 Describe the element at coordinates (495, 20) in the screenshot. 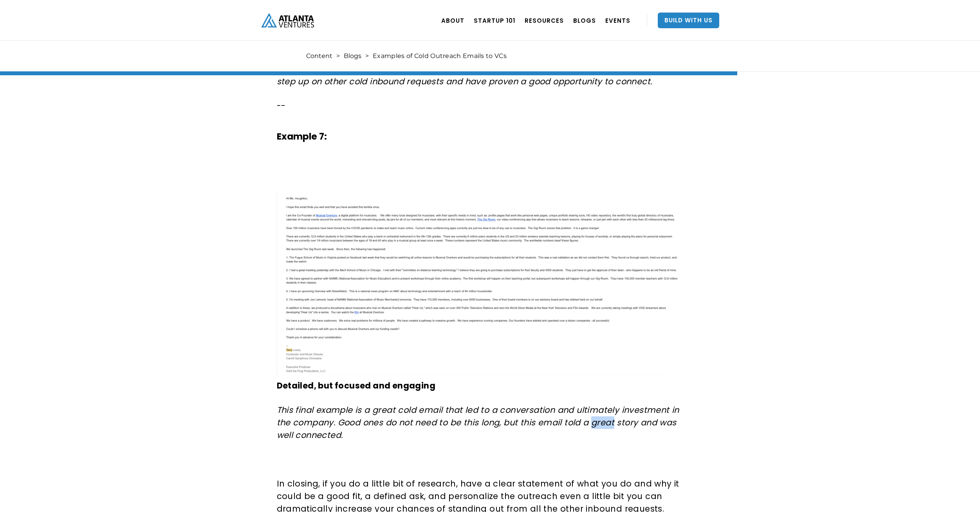

I see `a: Startup 101` at that location.